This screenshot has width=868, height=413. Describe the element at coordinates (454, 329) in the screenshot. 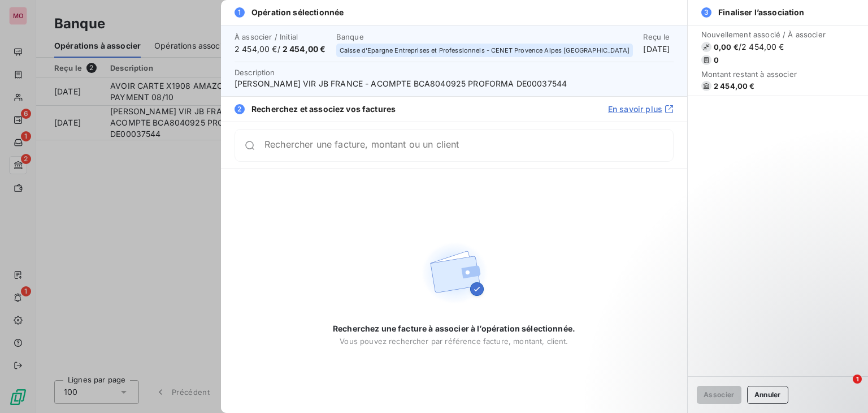

I see `span: Recherchez une facture à associer à l’opération sélectionnée.` at that location.